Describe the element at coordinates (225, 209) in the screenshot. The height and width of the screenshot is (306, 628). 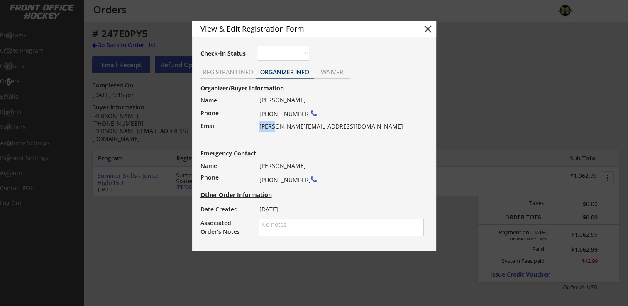
I see `div: Date Created` at that location.